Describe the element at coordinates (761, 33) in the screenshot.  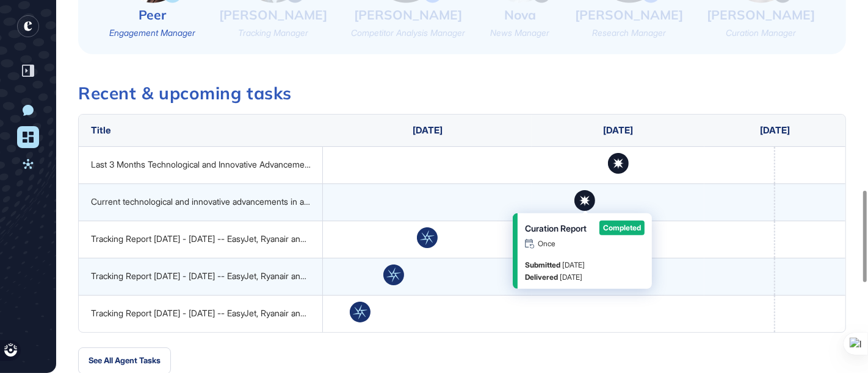
I see `div: Curation Manager` at that location.